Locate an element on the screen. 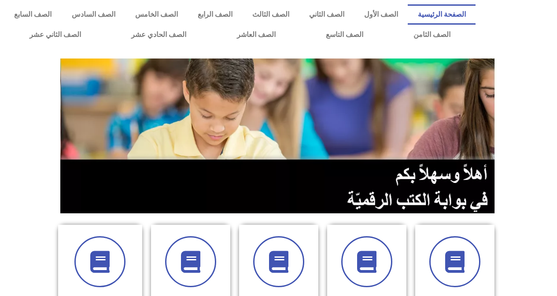  a: الصف الأول is located at coordinates (381, 15).